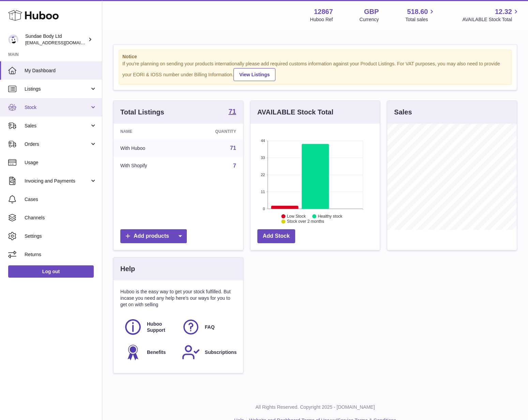  Describe the element at coordinates (371, 12) in the screenshot. I see `strong: GBP` at that location.